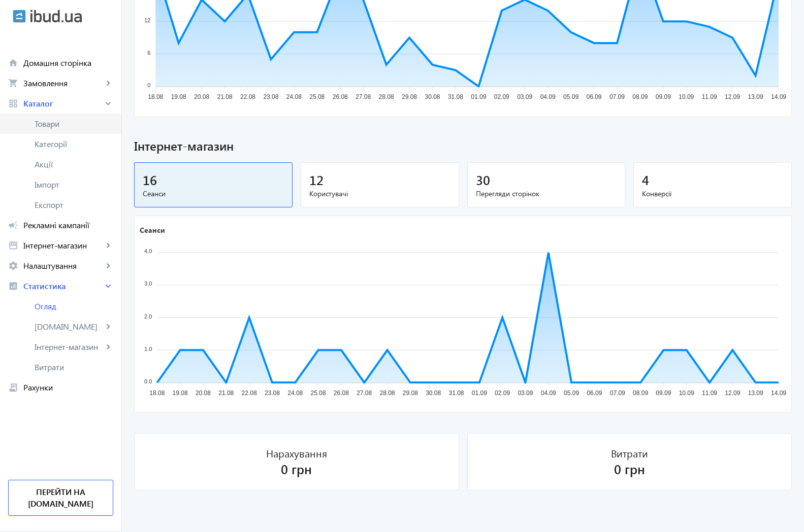  I want to click on tspan: 12, so click(147, 20).